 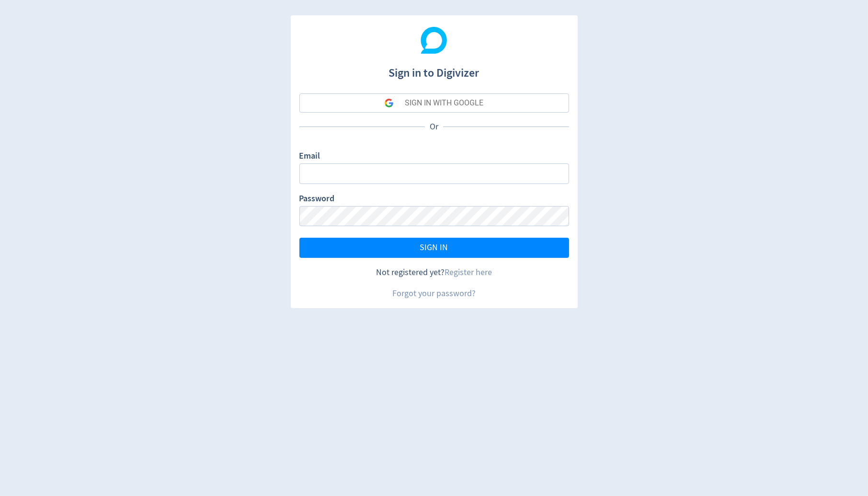 What do you see at coordinates (434, 248) in the screenshot?
I see `button: SIGN IN` at bounding box center [434, 248].